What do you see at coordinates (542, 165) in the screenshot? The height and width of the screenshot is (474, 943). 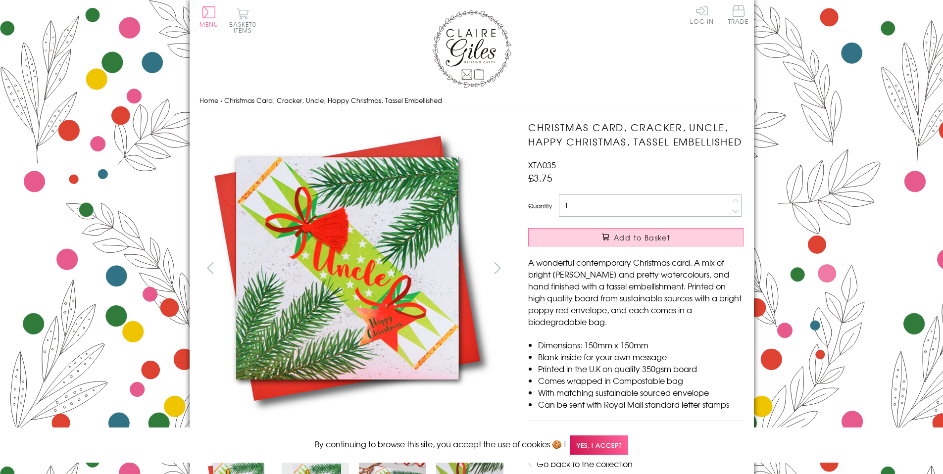 I see `span: XTA035` at bounding box center [542, 165].